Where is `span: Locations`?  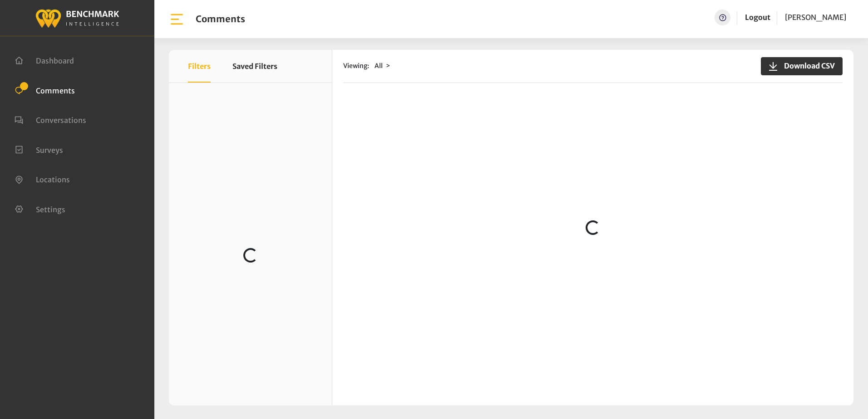 span: Locations is located at coordinates (53, 180).